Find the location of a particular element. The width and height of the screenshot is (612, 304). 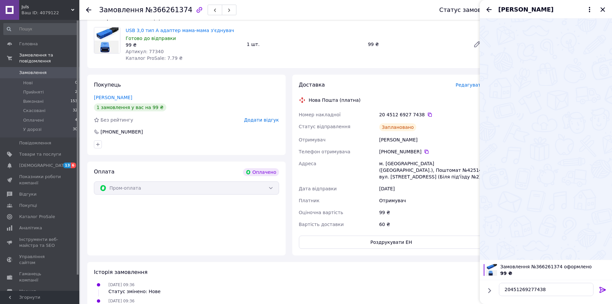

input: Пошук is located at coordinates (41, 29).